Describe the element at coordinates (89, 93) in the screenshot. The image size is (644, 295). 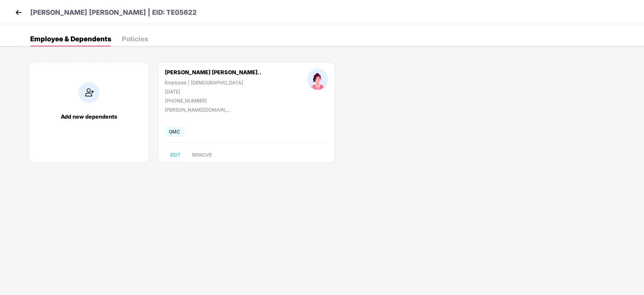
I see `img: addIcon` at that location.